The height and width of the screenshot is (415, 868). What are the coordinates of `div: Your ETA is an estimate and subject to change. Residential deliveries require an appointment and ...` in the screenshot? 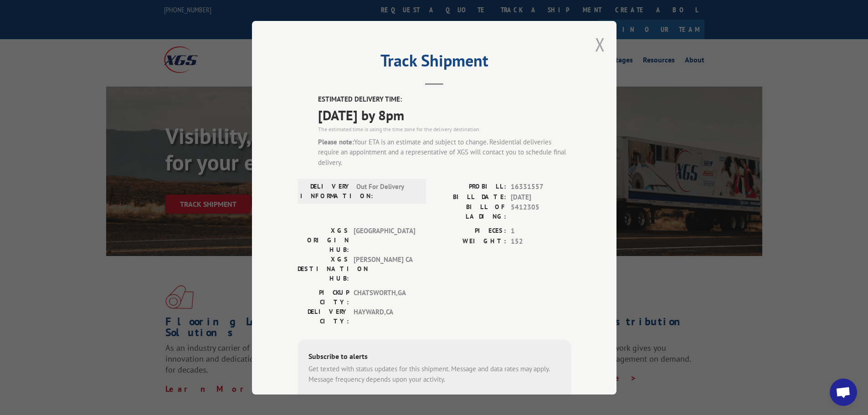 It's located at (444, 152).